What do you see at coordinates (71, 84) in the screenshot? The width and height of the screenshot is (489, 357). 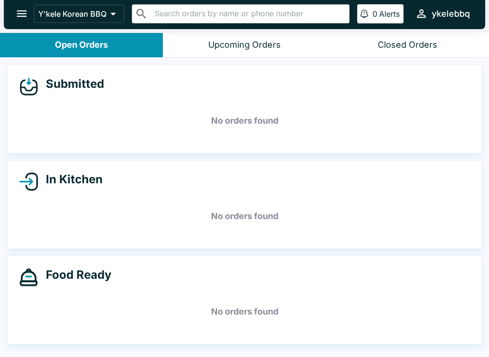 I see `h4: Submitted` at bounding box center [71, 84].